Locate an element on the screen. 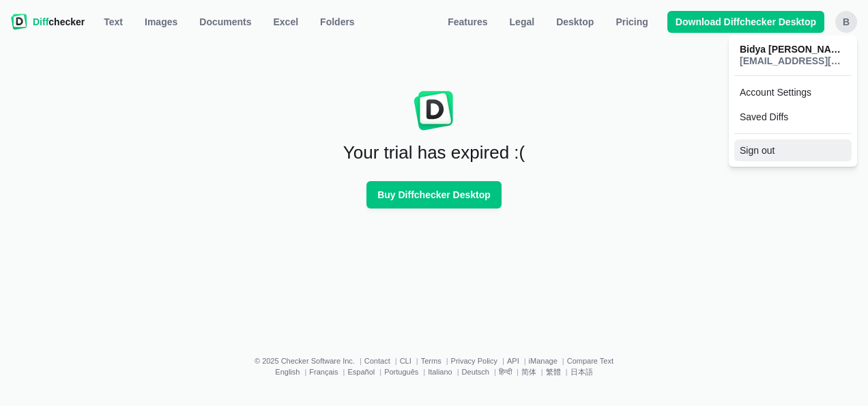 This screenshot has height=406, width=868. a: 日本語 is located at coordinates (582, 371).